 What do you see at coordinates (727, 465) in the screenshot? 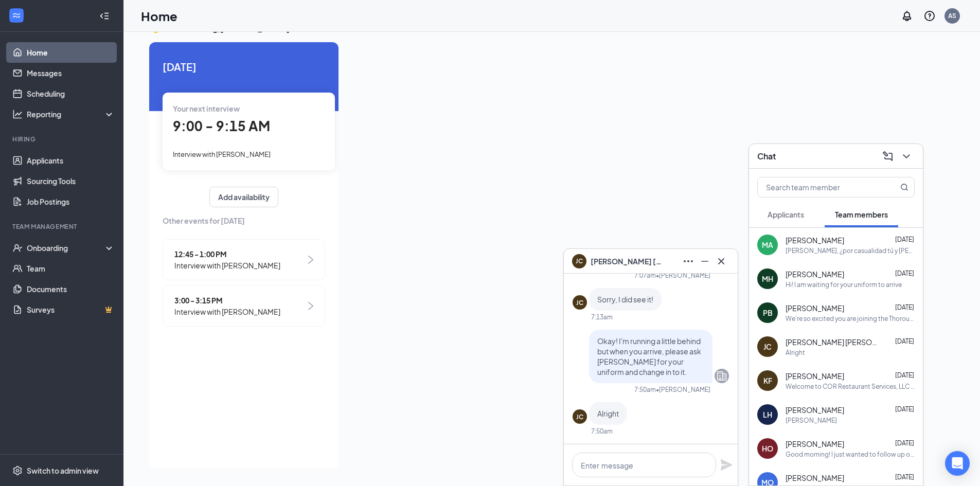
I see `svg: Plane` at bounding box center [727, 465].